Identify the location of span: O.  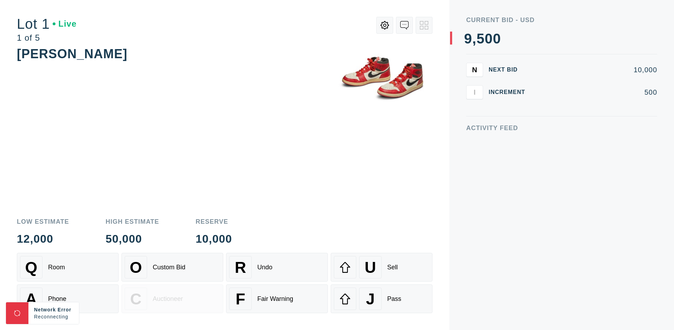
(136, 267).